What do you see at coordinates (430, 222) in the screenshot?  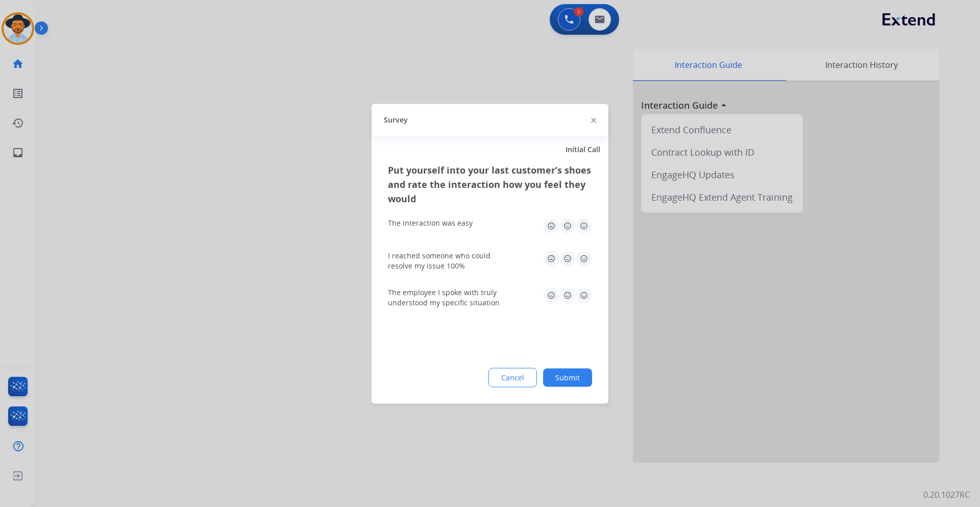 I see `div: The interaction was easy` at bounding box center [430, 222].